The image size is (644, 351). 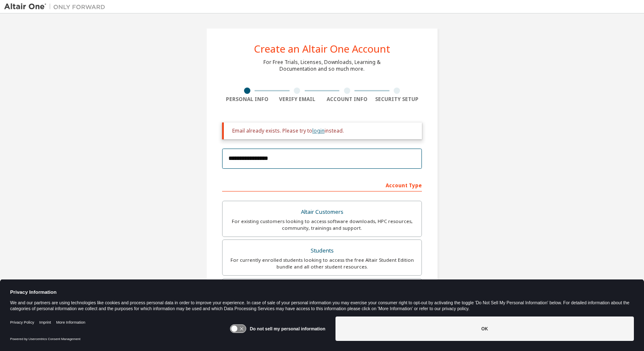 What do you see at coordinates (322, 49) in the screenshot?
I see `div: Create an Altair One Account` at bounding box center [322, 49].